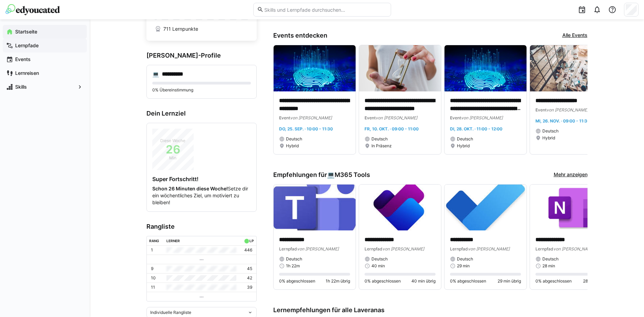  What do you see at coordinates (381, 146) in the screenshot?
I see `span: In Präsenz` at bounding box center [381, 146].